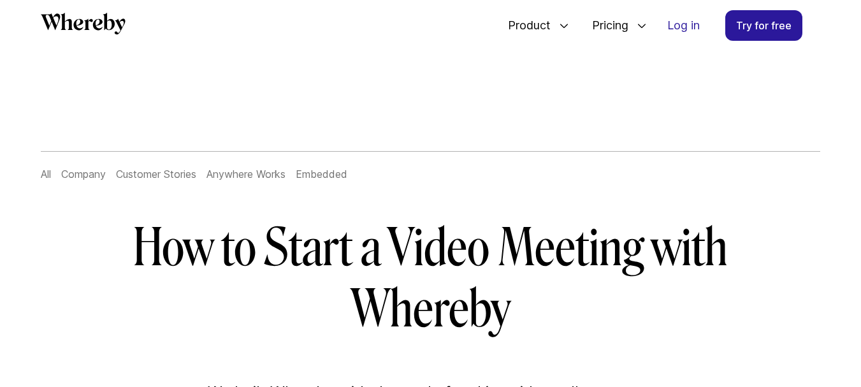 The image size is (861, 387). I want to click on a: All, so click(46, 174).